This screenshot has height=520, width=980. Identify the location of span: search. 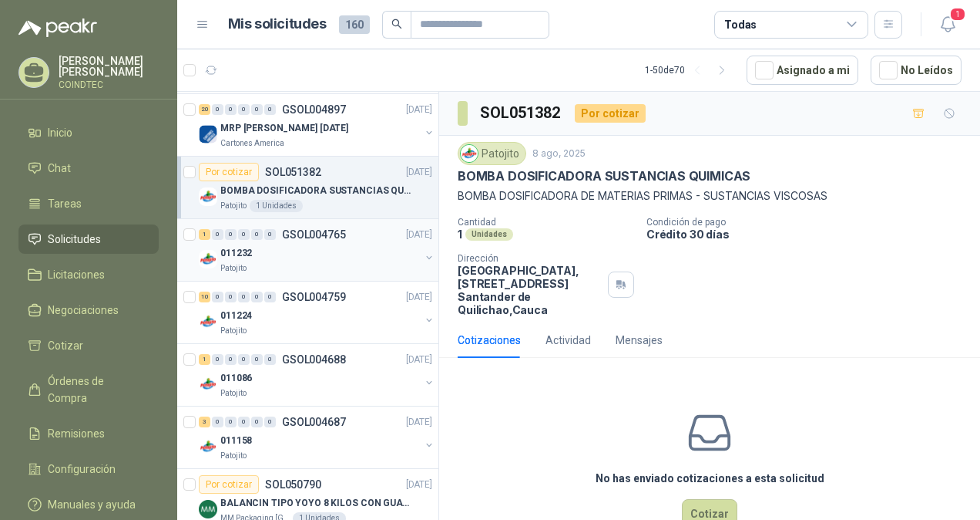
(397, 24).